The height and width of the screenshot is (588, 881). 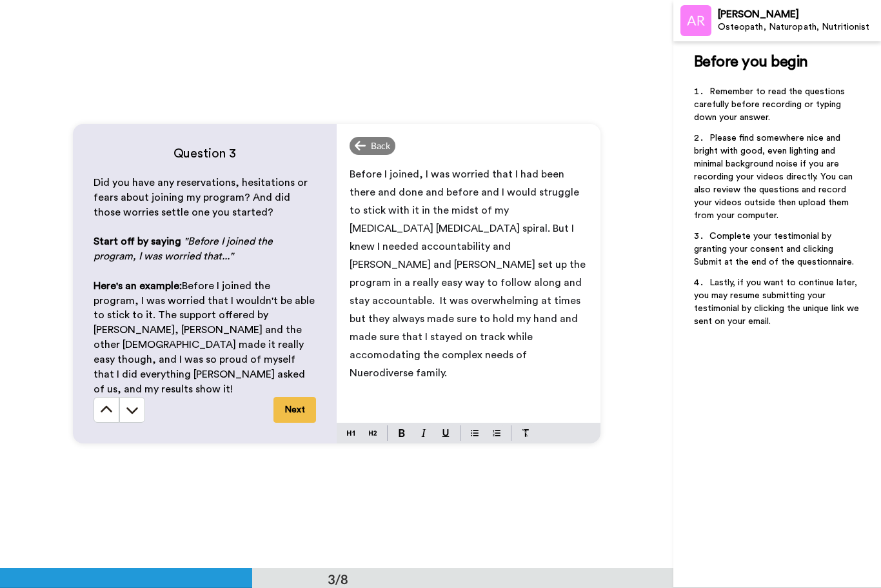 What do you see at coordinates (184, 248) in the screenshot?
I see `span: "Before I joined the program, I was worried that..."` at bounding box center [184, 248].